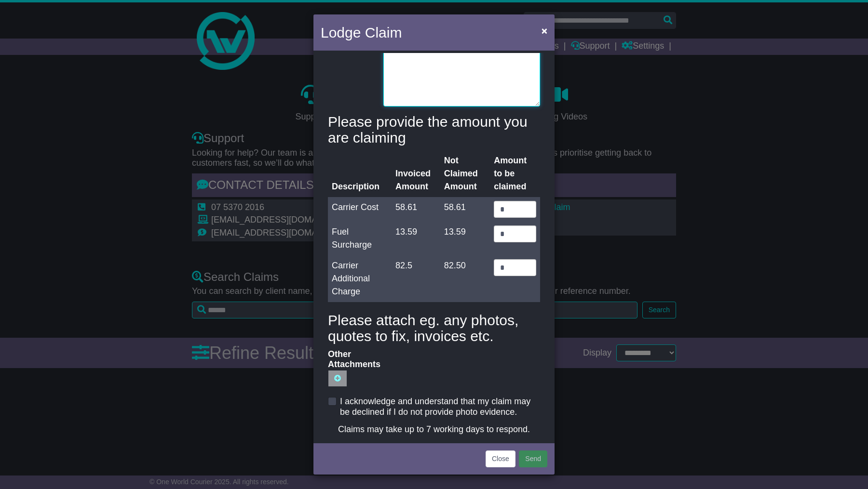  I want to click on th: Amount to be claimed, so click(515, 174).